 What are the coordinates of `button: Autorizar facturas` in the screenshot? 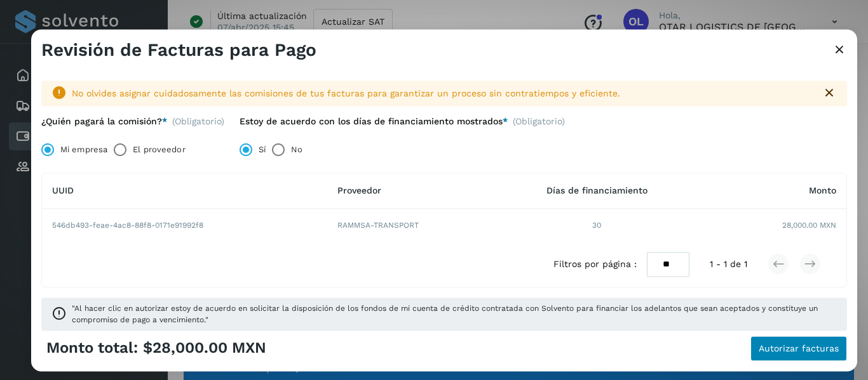 It's located at (798, 348).